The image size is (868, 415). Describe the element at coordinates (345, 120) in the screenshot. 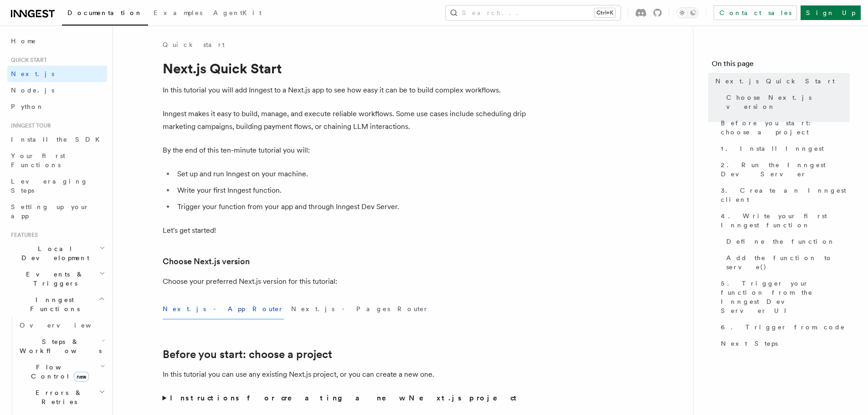

I see `p: Inngest makes it easy to build, manage, and execute reliable workflows. Some use cases include sc...` at that location.